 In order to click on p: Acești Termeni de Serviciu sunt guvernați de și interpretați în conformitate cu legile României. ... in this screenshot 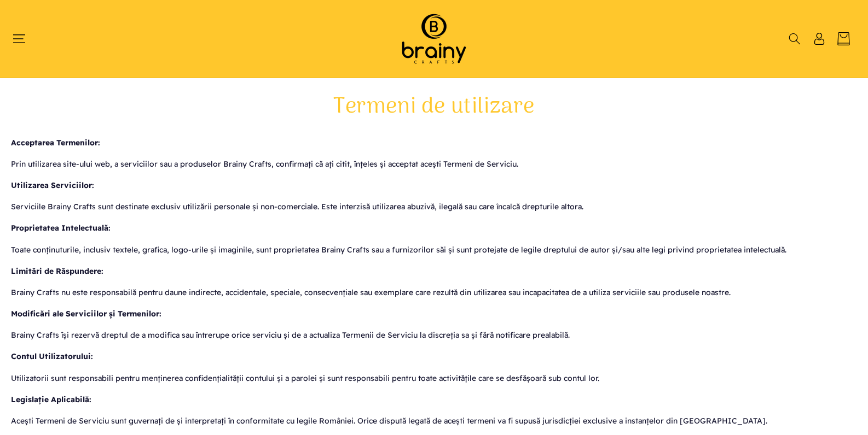, I will do `click(434, 421)`.